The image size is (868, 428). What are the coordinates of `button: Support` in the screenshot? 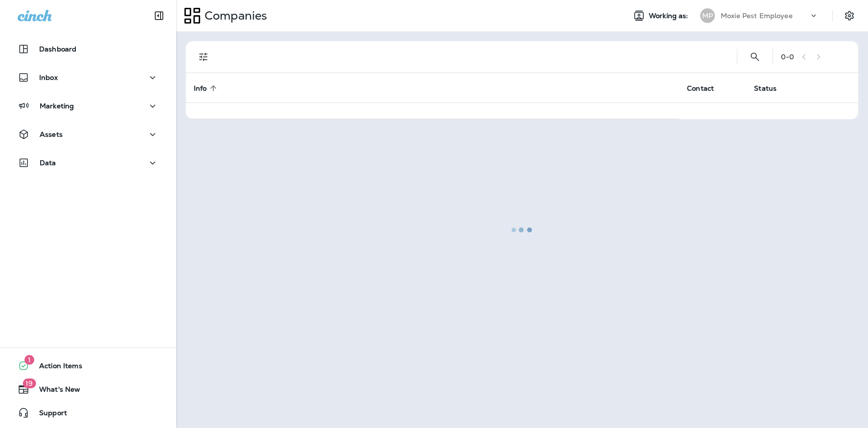 It's located at (88, 413).